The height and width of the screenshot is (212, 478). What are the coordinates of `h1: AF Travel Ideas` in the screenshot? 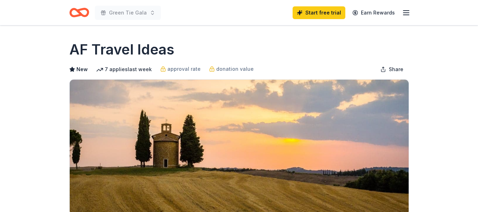 It's located at (122, 49).